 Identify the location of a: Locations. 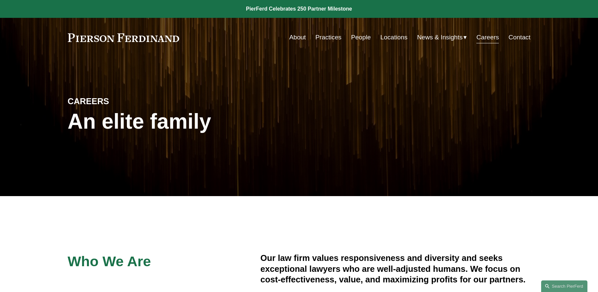
(394, 37).